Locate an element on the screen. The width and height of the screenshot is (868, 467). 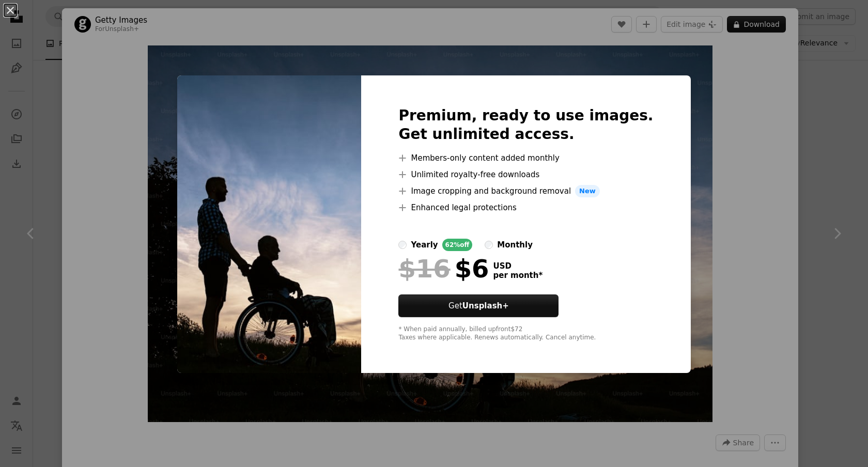
li: Enhanced legal protections is located at coordinates (526, 208).